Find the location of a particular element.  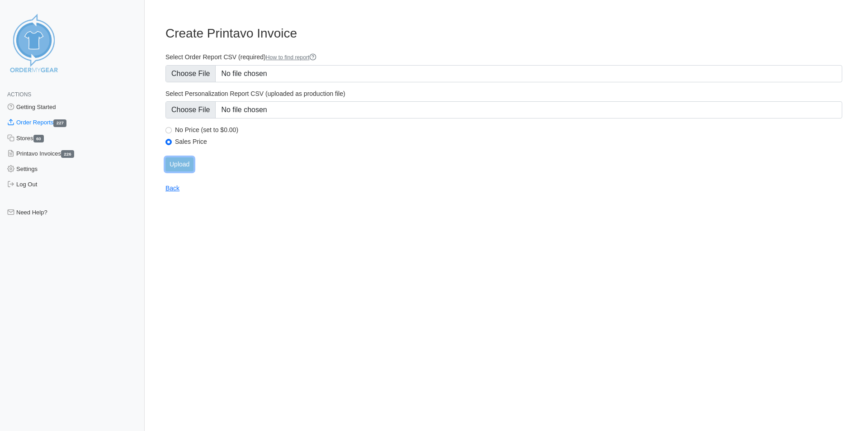

label: No Price (set to $0.00) is located at coordinates (509, 130).